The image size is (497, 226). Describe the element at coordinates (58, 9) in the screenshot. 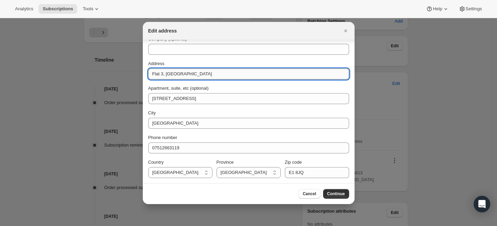

I see `button: Subscriptions` at that location.